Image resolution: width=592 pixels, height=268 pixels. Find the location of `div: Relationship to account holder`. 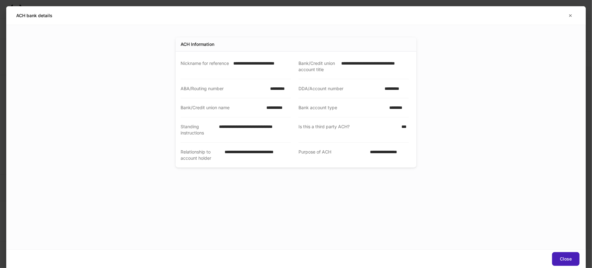

div: Relationship to account holder is located at coordinates (201, 155).